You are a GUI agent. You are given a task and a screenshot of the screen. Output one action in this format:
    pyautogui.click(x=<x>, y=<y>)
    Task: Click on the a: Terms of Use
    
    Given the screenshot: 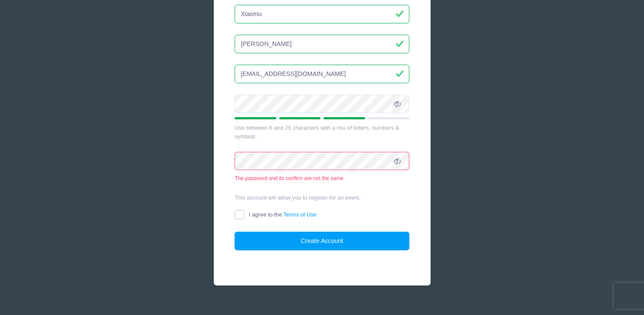 What is the action you would take?
    pyautogui.click(x=300, y=214)
    